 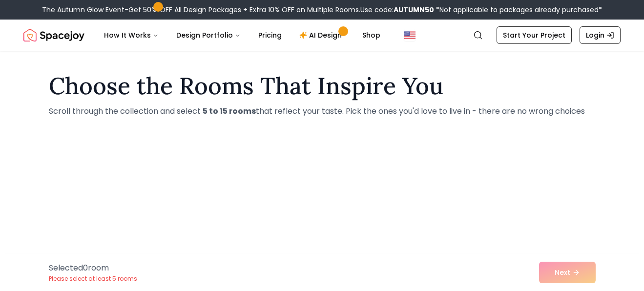 I want to click on b: AUTUMN50, so click(x=413, y=9).